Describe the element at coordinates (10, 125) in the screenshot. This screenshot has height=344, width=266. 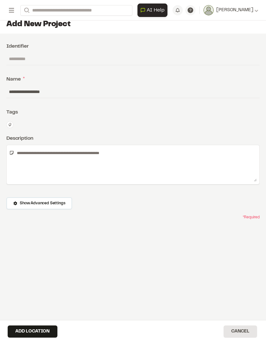
I see `button: Edit Tags` at that location.